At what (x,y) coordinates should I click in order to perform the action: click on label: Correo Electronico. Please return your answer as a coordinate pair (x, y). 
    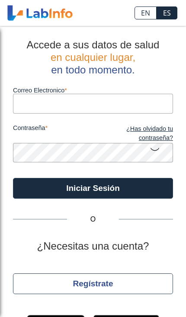
    Looking at the image, I should click on (93, 90).